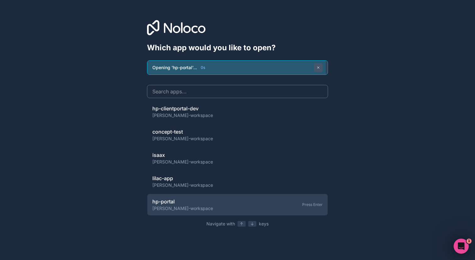 Image resolution: width=475 pixels, height=260 pixels. Describe the element at coordinates (469, 241) in the screenshot. I see `span: 1` at that location.